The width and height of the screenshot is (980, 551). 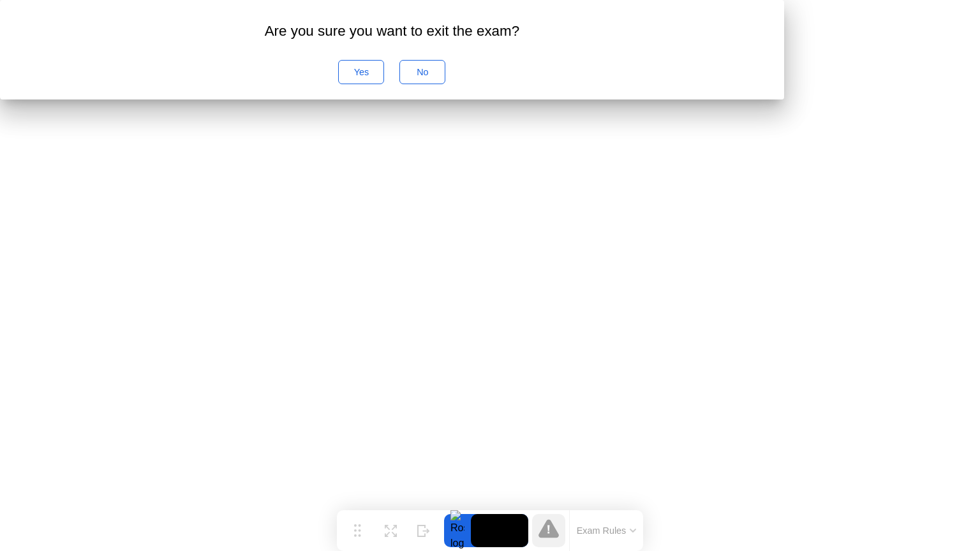 What do you see at coordinates (392, 32) in the screenshot?
I see `div: Are you sure you want to exit the exam?` at bounding box center [392, 32].